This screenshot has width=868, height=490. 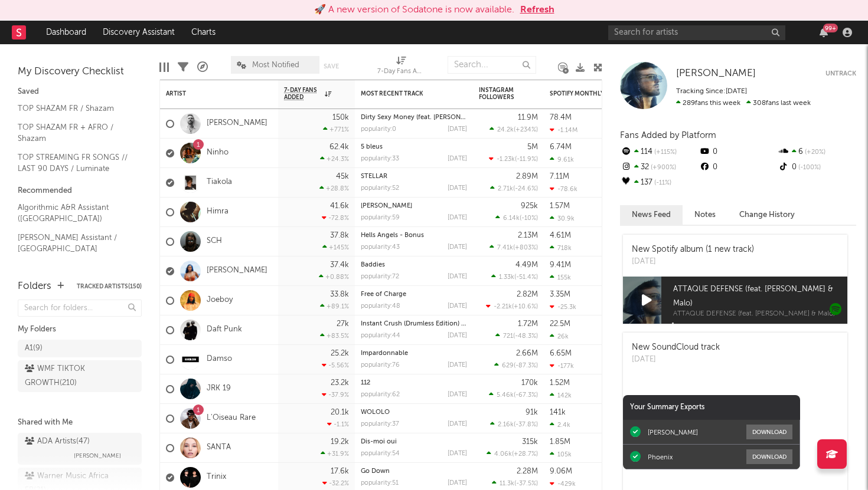 I want to click on div: 170k, so click(x=529, y=383).